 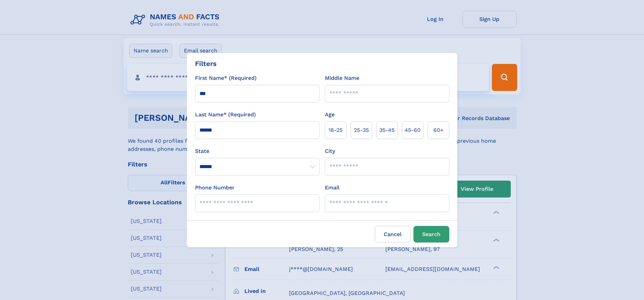 What do you see at coordinates (332, 188) in the screenshot?
I see `label: Email` at bounding box center [332, 188].